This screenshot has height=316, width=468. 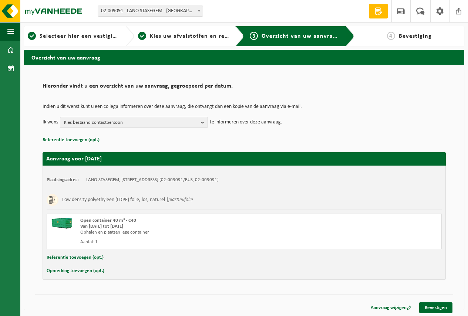 I want to click on span: 2, so click(x=142, y=36).